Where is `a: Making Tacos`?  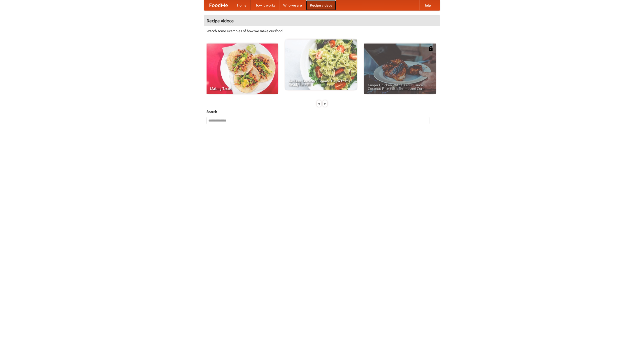 a: Making Tacos is located at coordinates (242, 68).